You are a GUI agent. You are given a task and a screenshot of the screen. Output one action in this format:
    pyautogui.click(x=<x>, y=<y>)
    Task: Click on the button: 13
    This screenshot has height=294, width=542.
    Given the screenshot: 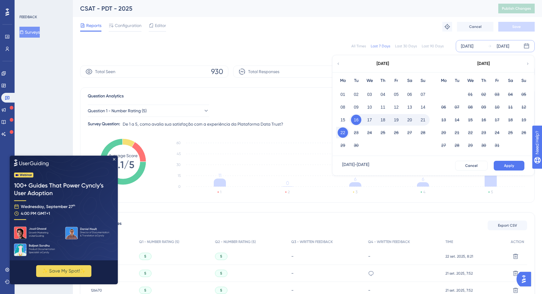 What is the action you would take?
    pyautogui.click(x=409, y=107)
    